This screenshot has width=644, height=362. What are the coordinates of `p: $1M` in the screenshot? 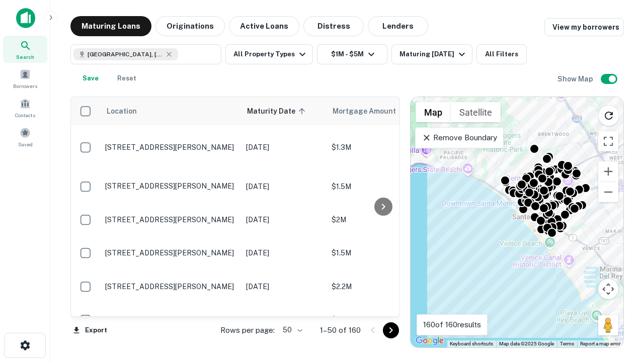 It's located at (382, 319).